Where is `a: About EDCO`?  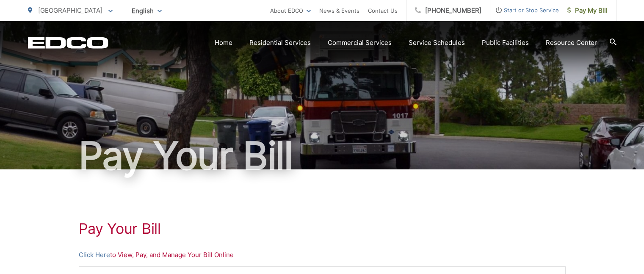 a: About EDCO is located at coordinates (291, 11).